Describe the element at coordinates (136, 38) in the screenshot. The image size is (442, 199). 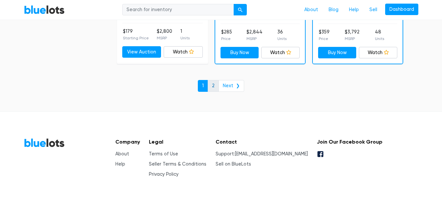
I see `p: Starting Price` at that location.